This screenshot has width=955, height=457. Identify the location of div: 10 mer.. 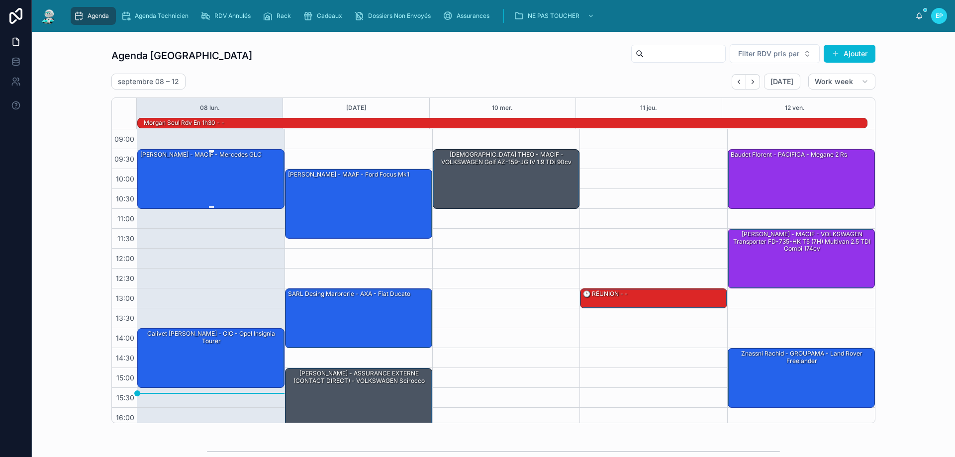
(502, 108).